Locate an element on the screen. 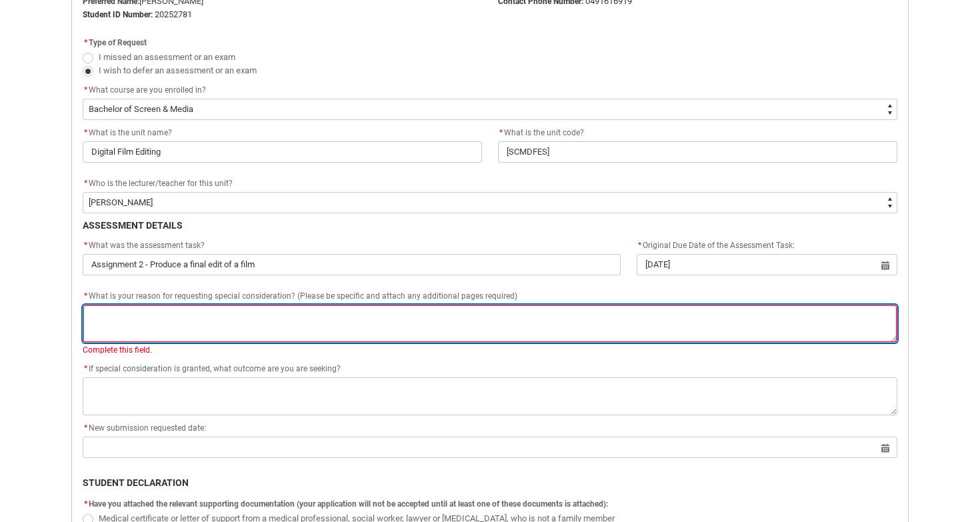 Image resolution: width=980 pixels, height=522 pixels. span: Who is the lecturer/teacher for this unit? is located at coordinates (161, 184).